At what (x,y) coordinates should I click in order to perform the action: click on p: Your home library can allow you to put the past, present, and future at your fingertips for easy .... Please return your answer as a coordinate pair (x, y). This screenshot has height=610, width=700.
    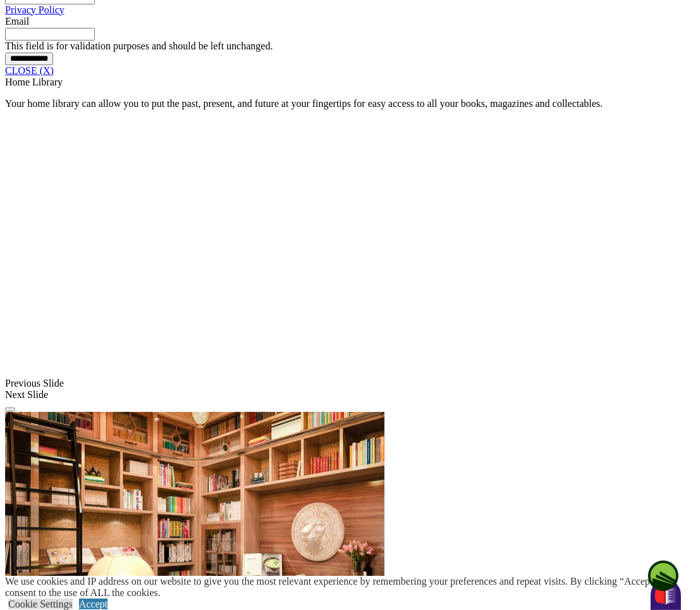
    Looking at the image, I should click on (350, 104).